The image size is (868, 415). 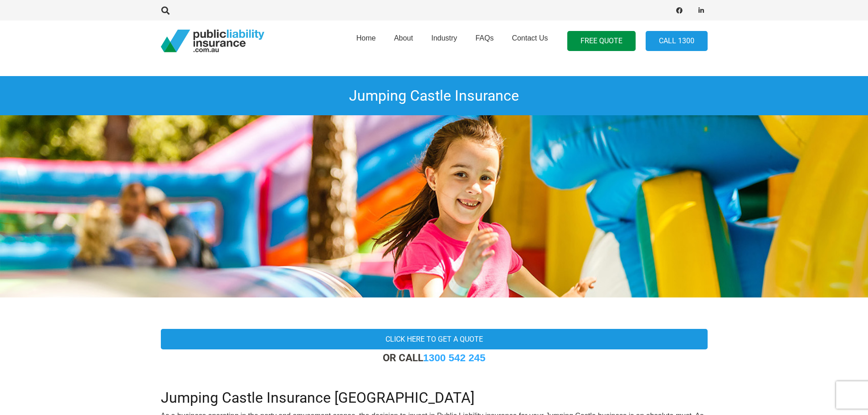 I want to click on a: Facebook, so click(x=679, y=10).